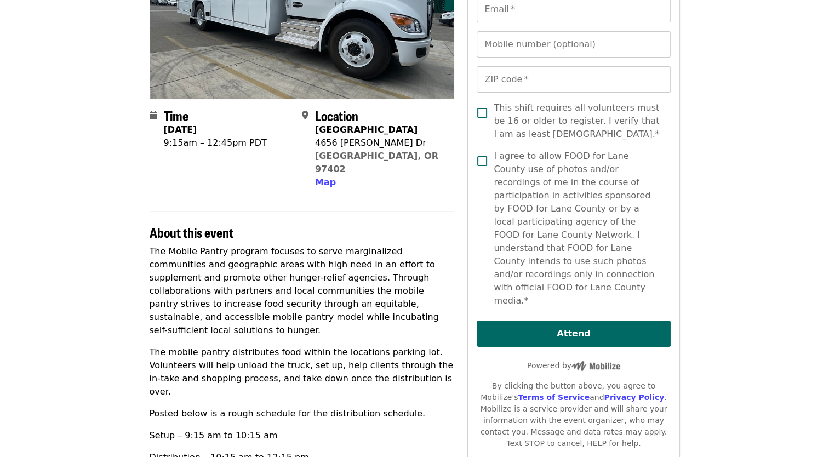 The width and height of the screenshot is (829, 457). I want to click on div: 9:15am – 12:45pm PDT, so click(215, 143).